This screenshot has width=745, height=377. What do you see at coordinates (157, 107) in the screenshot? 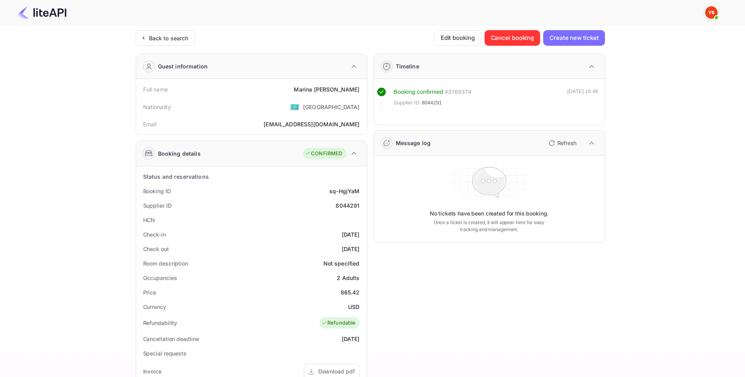
I see `div: Nationality` at bounding box center [157, 107].